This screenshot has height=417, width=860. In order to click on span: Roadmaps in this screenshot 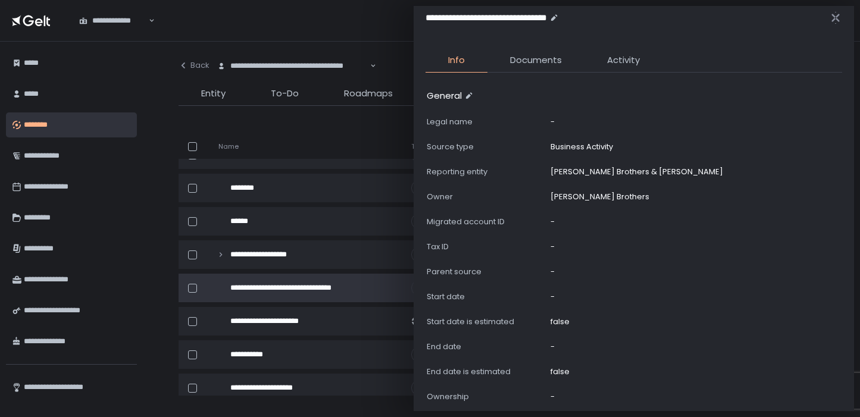, I will do `click(368, 93)`.